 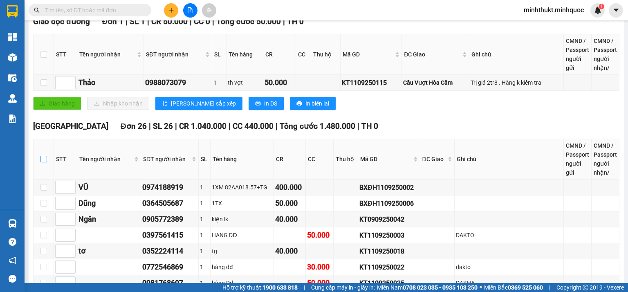 I want to click on span: plus, so click(x=171, y=10).